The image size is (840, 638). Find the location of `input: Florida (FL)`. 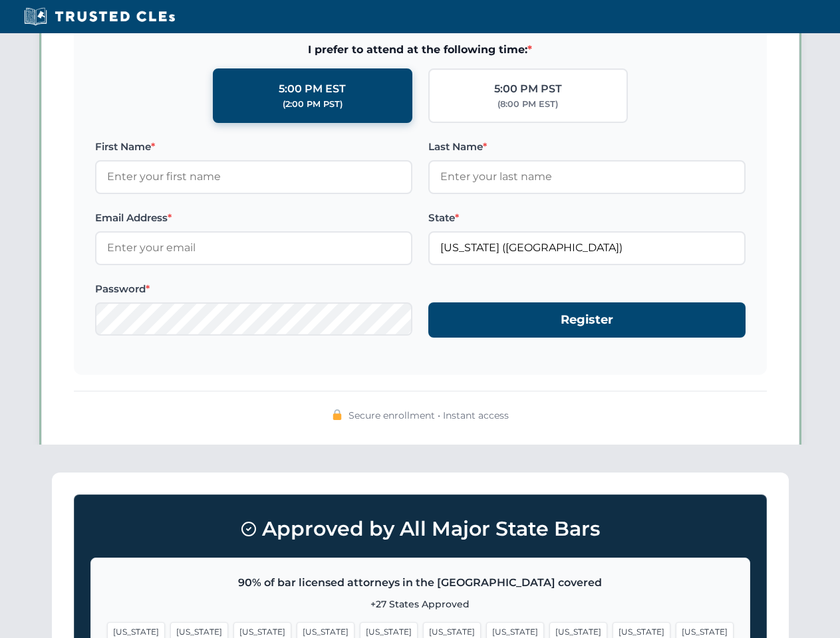

input: Florida (FL) is located at coordinates (586, 248).